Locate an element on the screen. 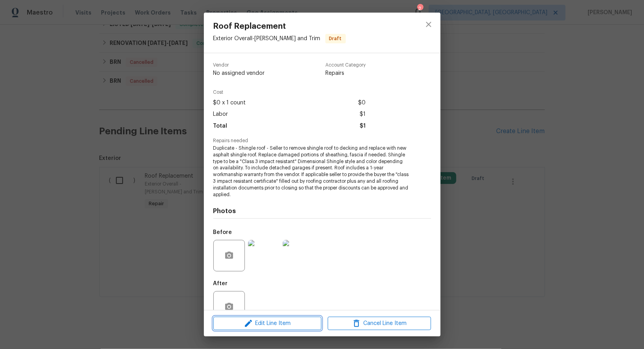 The image size is (644, 349). span: Repairs is located at coordinates (345, 73).